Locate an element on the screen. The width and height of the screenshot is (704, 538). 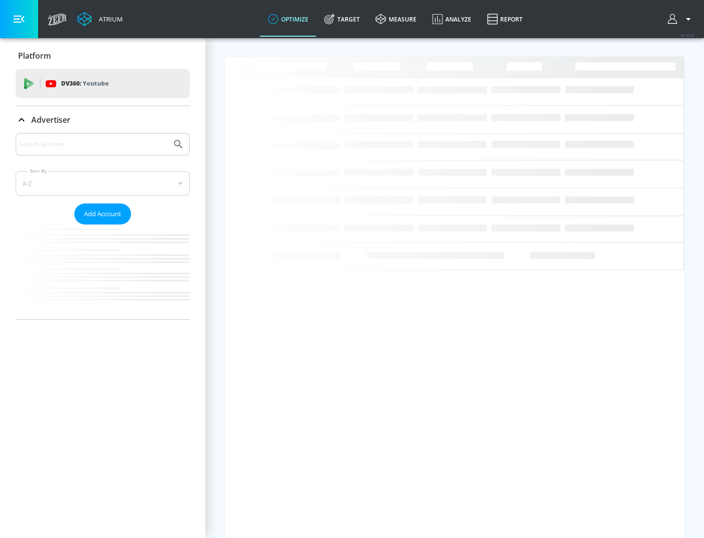
div: DV360: Youtube is located at coordinates (103, 84).